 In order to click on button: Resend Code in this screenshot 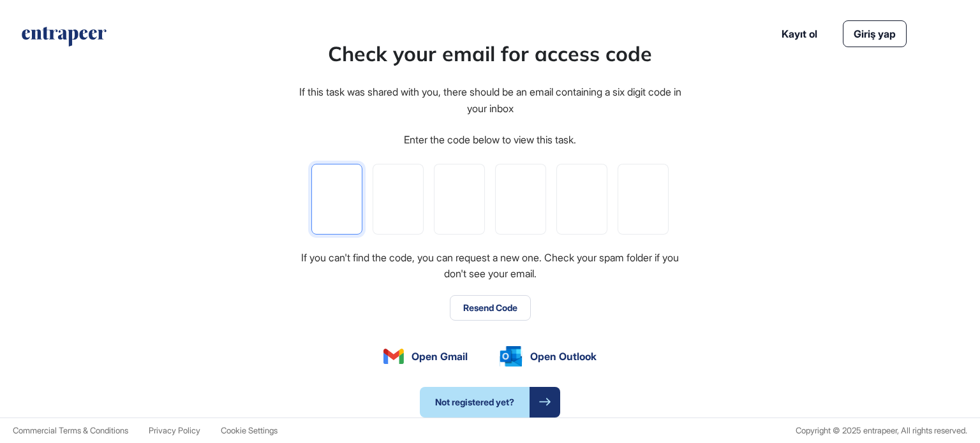, I will do `click(490, 308)`.